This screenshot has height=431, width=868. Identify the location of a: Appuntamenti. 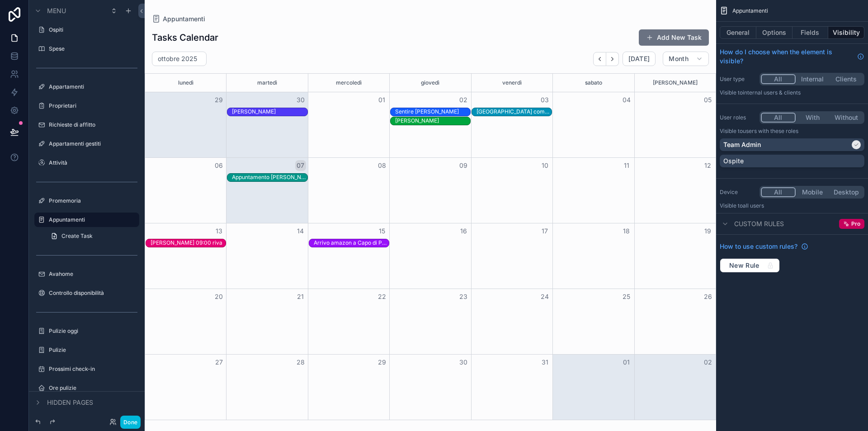
(91, 220).